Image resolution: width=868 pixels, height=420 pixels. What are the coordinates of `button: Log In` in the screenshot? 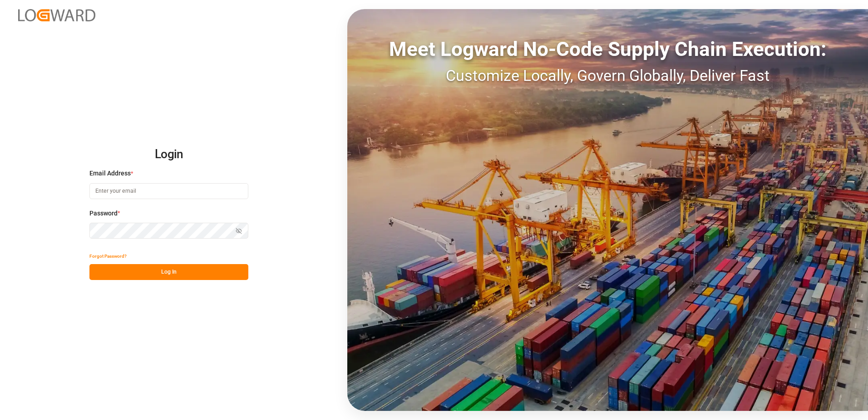 It's located at (169, 272).